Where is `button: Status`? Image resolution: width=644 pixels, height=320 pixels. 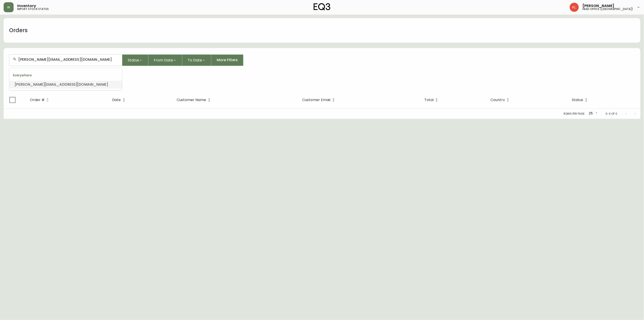 button: Status is located at coordinates (135, 60).